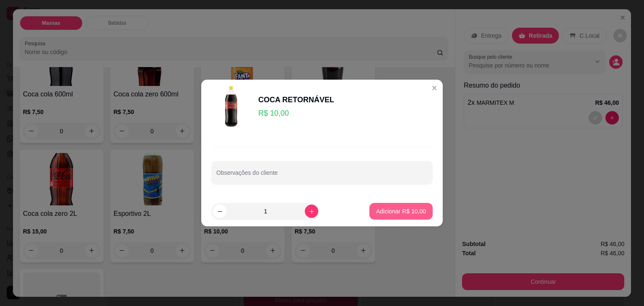  What do you see at coordinates (401, 211) in the screenshot?
I see `p: Adicionar R$ 10,00` at bounding box center [401, 211].